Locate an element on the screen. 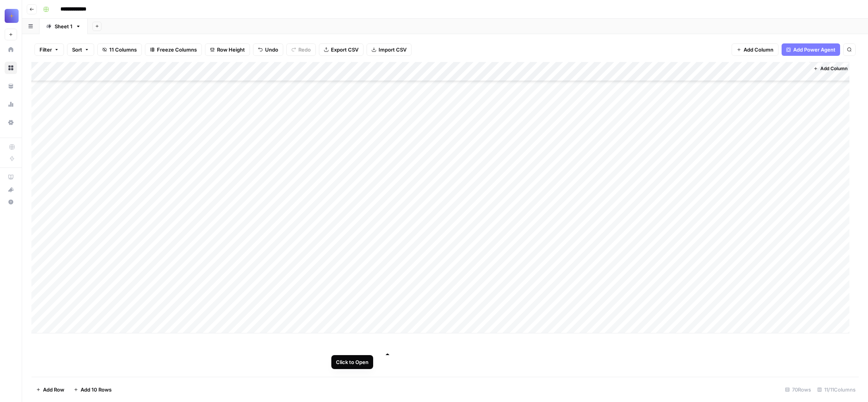 This screenshot has height=402, width=868. span: Redo is located at coordinates (304, 49).